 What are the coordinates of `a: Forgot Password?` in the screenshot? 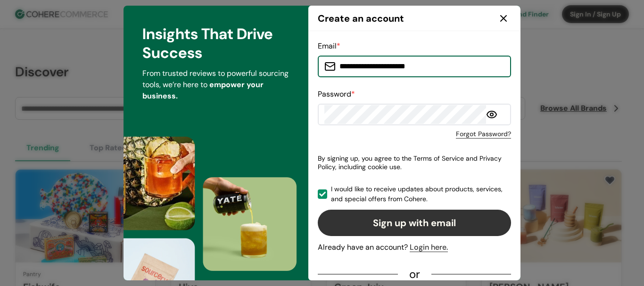 It's located at (484, 134).